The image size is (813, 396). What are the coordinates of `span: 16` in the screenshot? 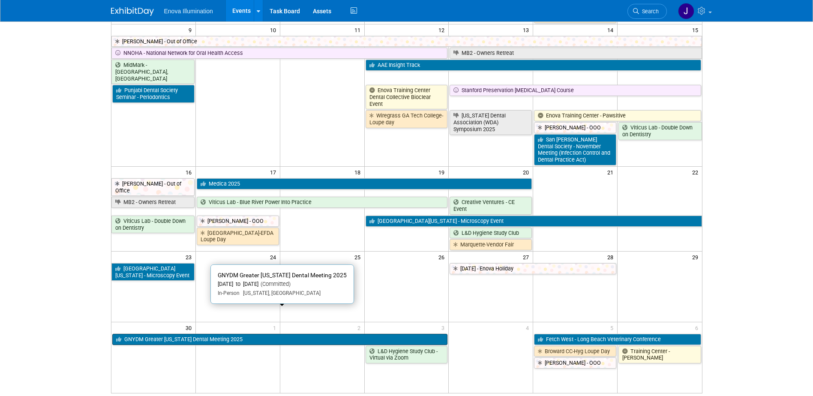 It's located at (190, 172).